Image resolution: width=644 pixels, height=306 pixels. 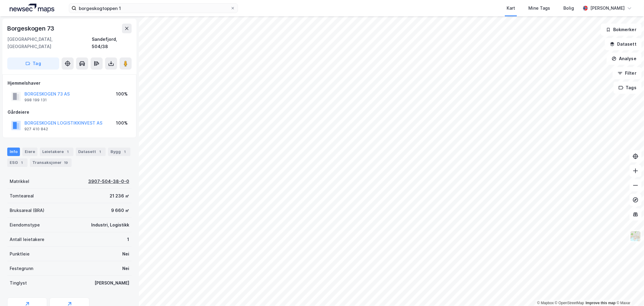 What do you see at coordinates (112, 43) in the screenshot?
I see `div: Sandefjord, 504/38` at bounding box center [112, 43].